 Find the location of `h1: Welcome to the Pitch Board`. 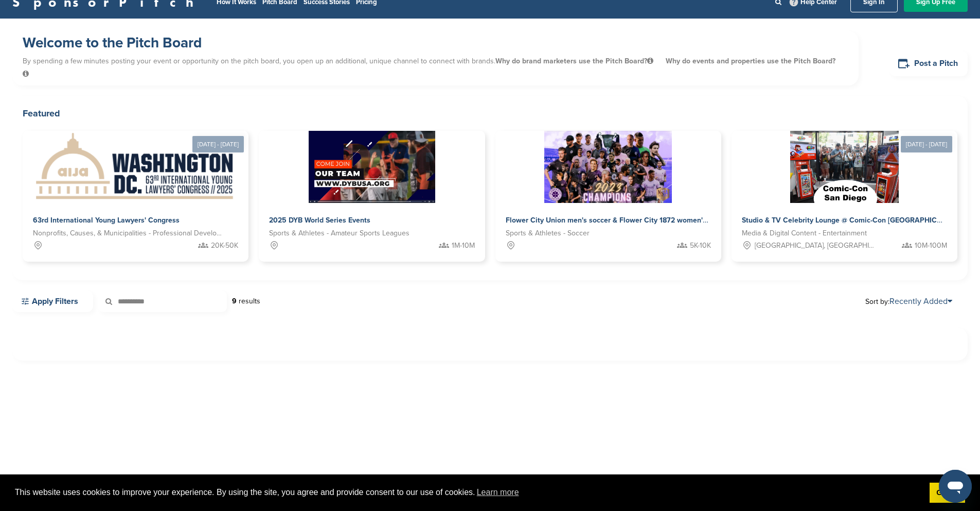

h1: Welcome to the Pitch Board is located at coordinates (435, 43).